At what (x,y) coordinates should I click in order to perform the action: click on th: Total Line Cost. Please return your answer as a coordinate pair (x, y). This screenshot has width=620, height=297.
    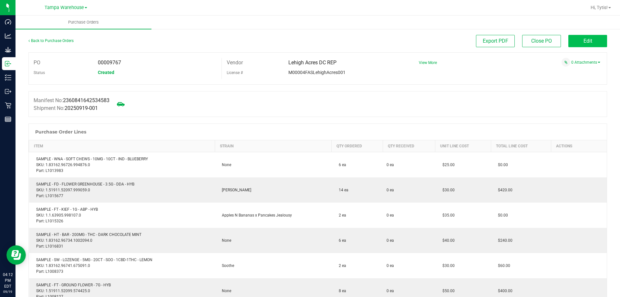
    Looking at the image, I should click on (521, 146).